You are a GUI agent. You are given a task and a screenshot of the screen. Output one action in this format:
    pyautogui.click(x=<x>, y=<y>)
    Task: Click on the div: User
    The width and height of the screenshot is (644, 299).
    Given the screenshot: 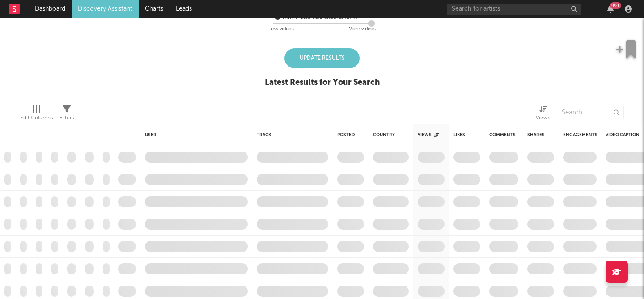 What is the action you would take?
    pyautogui.click(x=194, y=135)
    